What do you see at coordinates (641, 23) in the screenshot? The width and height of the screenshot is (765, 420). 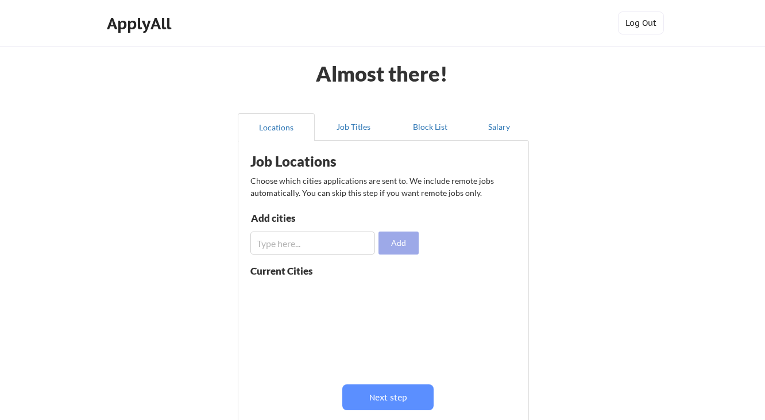 I see `button: Log Out` at bounding box center [641, 23].